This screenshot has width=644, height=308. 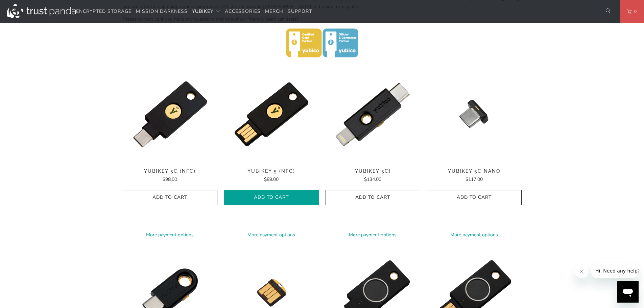 I want to click on span: Merch, so click(x=274, y=11).